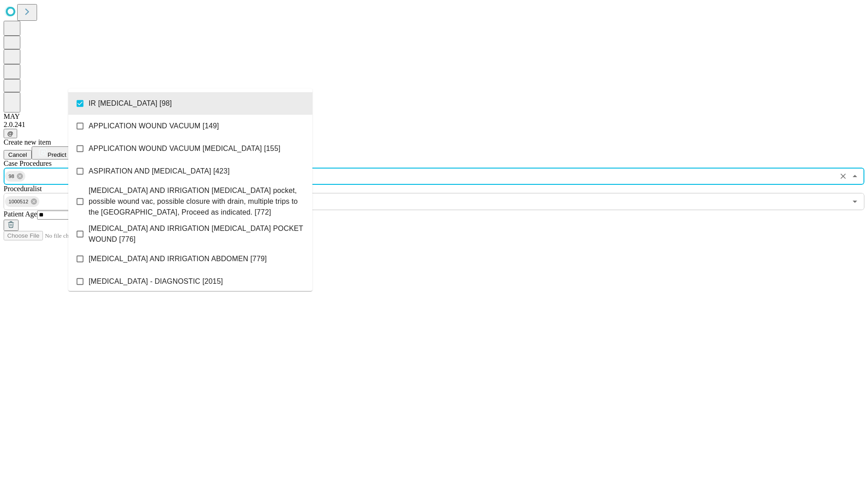 The width and height of the screenshot is (868, 488). What do you see at coordinates (20, 214) in the screenshot?
I see `span: Patient Age` at bounding box center [20, 214].